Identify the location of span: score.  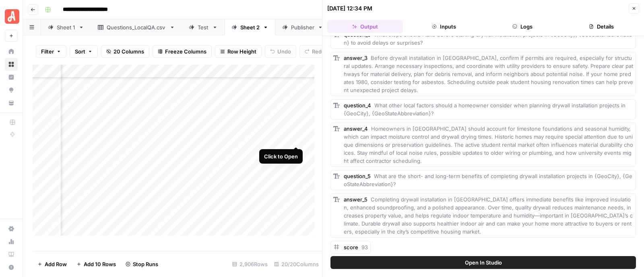
(351, 248).